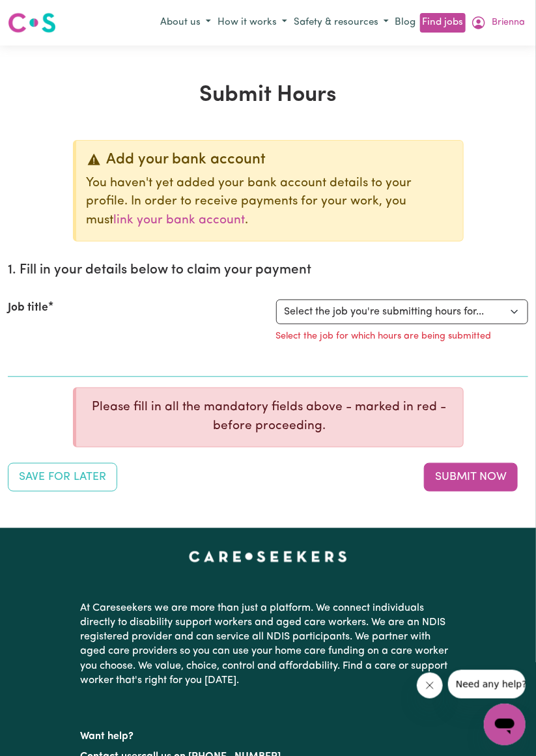  Describe the element at coordinates (179, 220) in the screenshot. I see `a: link your bank account` at that location.